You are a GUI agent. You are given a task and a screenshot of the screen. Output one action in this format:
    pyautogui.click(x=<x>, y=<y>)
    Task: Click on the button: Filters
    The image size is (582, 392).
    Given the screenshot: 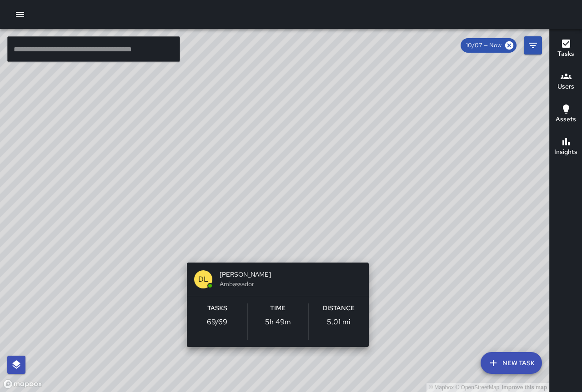 What is the action you would take?
    pyautogui.click(x=533, y=45)
    